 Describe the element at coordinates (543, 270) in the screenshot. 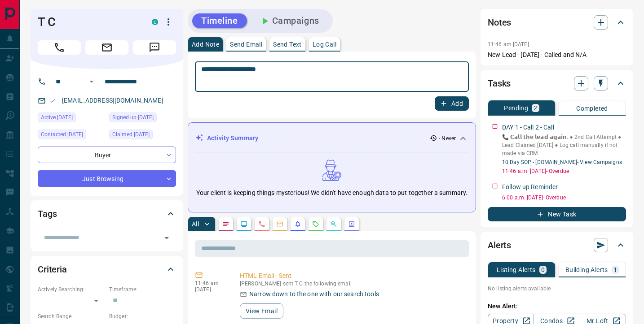

I see `p: 0` at that location.